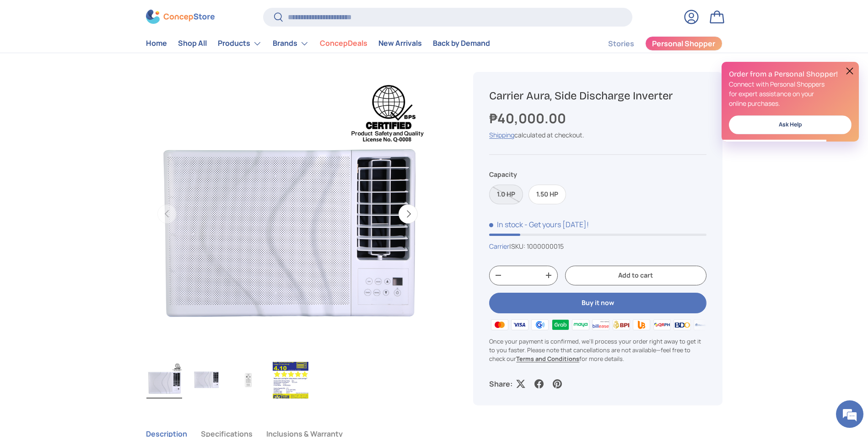 The width and height of the screenshot is (868, 437). What do you see at coordinates (581, 325) in the screenshot?
I see `img: maya` at bounding box center [581, 325].